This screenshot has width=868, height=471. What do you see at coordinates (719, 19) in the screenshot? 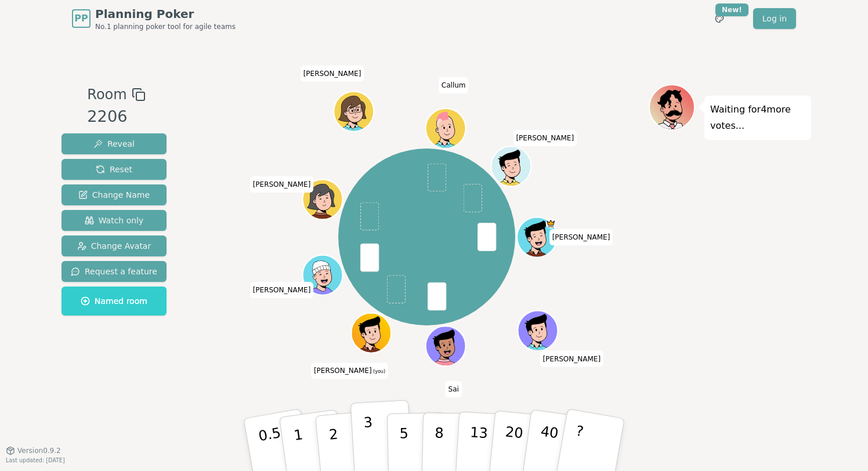
I see `button: New!` at bounding box center [719, 19].